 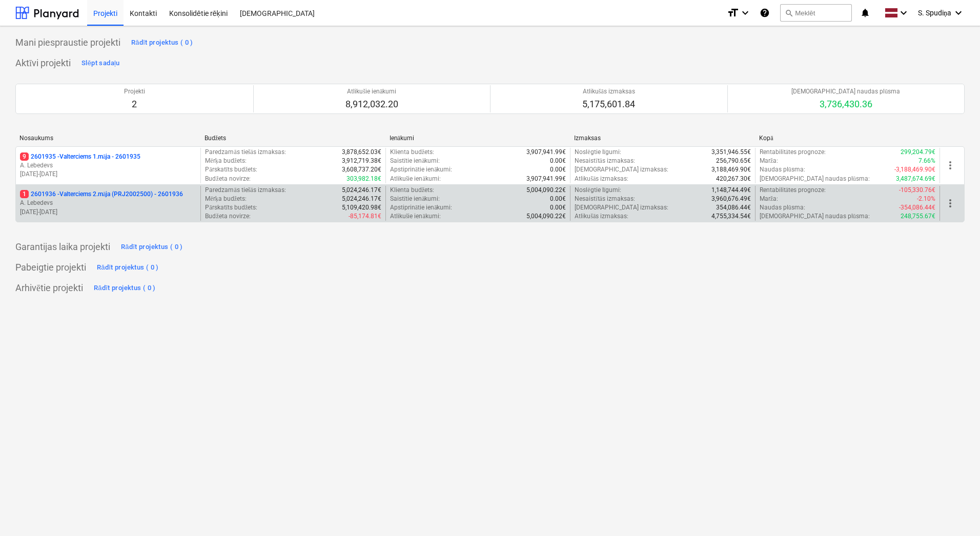 What do you see at coordinates (68, 42) in the screenshot?
I see `p: Mani piespraustie projekti` at bounding box center [68, 42].